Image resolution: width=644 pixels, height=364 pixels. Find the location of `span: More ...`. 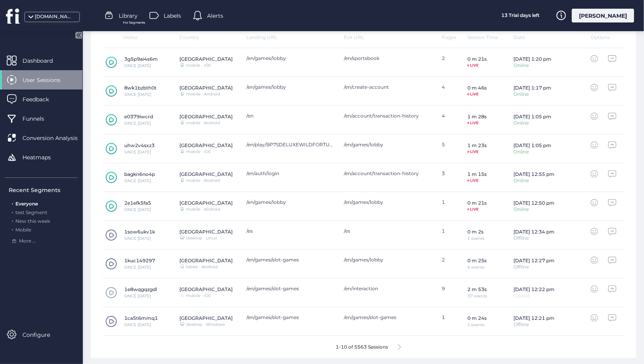

span: More ... is located at coordinates (27, 241).